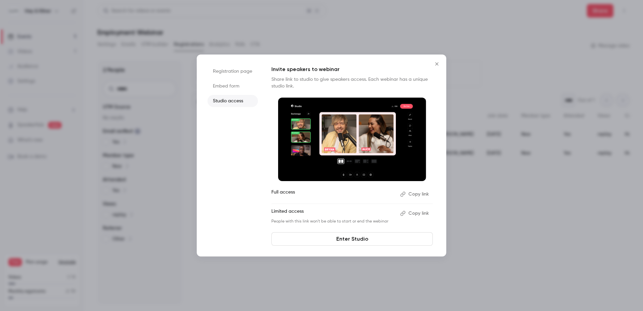 This screenshot has height=311, width=643. What do you see at coordinates (233, 86) in the screenshot?
I see `li: Embed form` at bounding box center [233, 86].